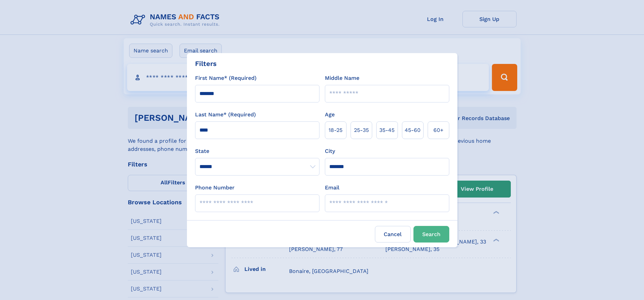 This screenshot has height=300, width=644. Describe the element at coordinates (330, 151) in the screenshot. I see `label: City` at that location.